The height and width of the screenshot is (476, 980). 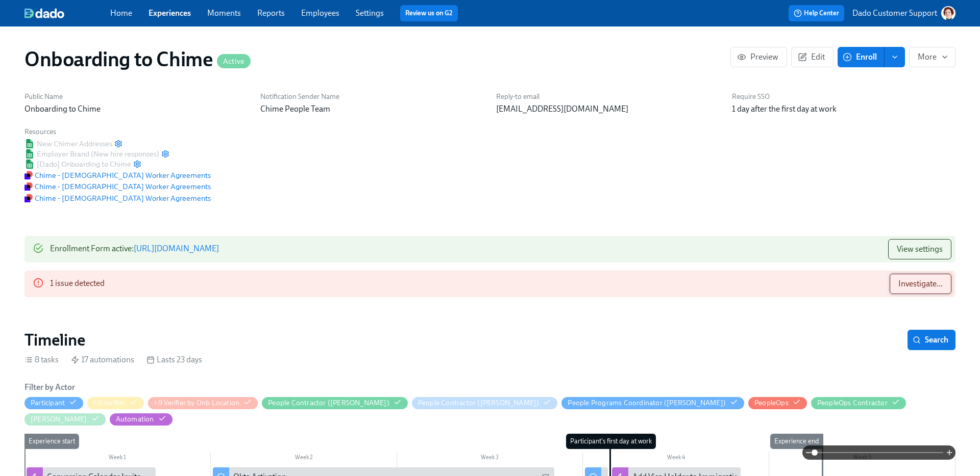 I want to click on img: dado, so click(x=44, y=13).